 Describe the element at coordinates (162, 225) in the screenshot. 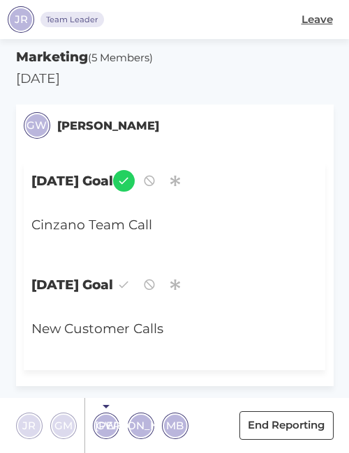

I see `div: Cinzano Team Call` at that location.